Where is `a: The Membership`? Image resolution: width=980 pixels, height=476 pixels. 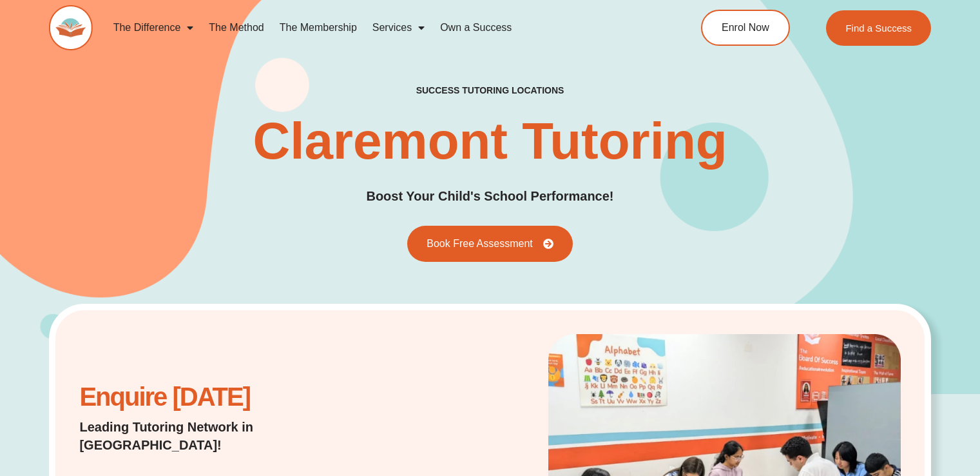
a: The Membership is located at coordinates (318, 27).